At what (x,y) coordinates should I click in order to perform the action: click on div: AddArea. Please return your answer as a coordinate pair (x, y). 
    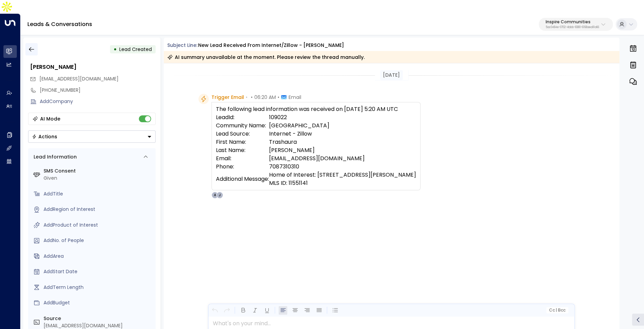
    Looking at the image, I should click on (98, 256).